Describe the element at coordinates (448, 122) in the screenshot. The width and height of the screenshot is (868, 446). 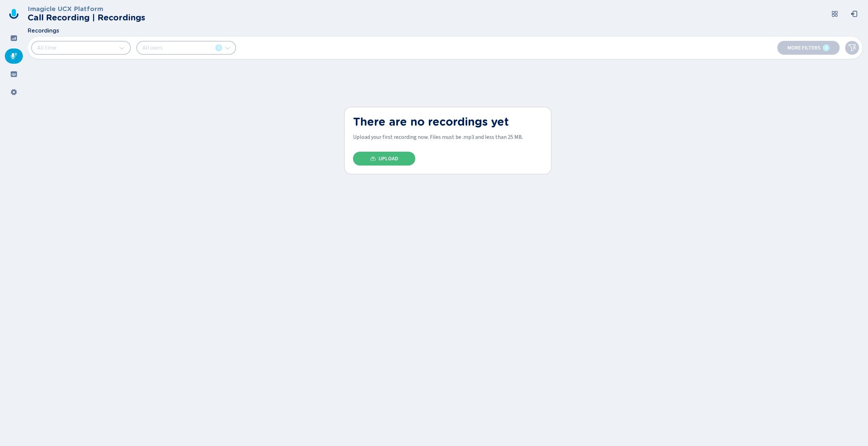
I see `h1: There are no recordings yet` at that location.